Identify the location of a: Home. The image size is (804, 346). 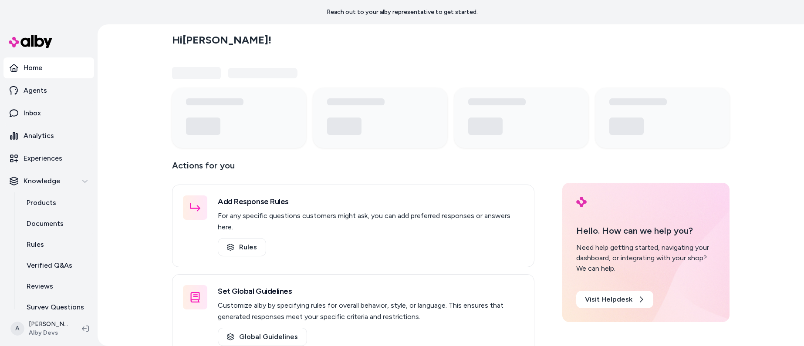
(49, 68).